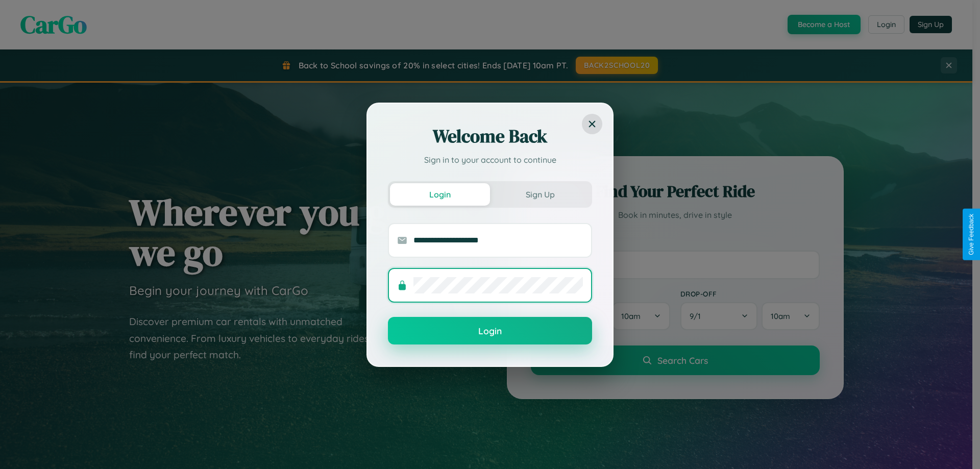 This screenshot has width=980, height=469. Describe the element at coordinates (972, 234) in the screenshot. I see `div: Give Feedback` at that location.